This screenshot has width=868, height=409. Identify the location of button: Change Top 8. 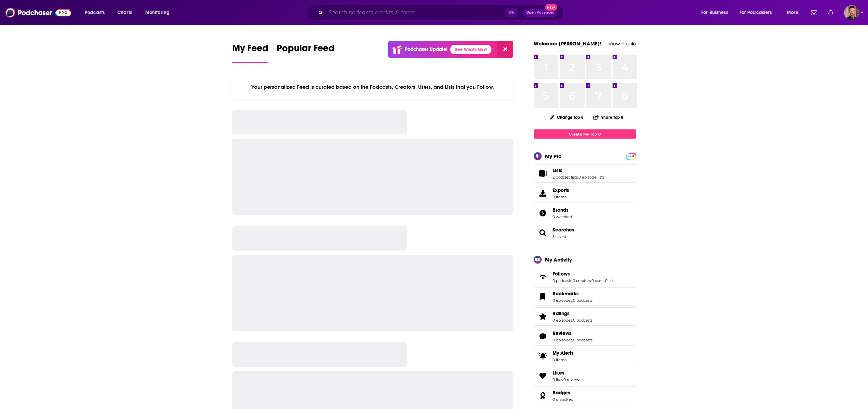
(566, 117).